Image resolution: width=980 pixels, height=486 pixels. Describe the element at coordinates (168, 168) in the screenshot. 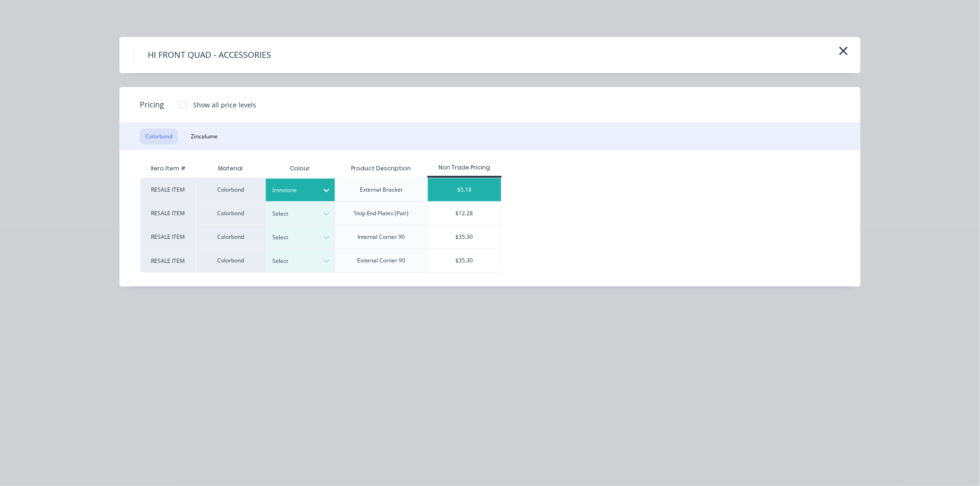

I see `div: Xero Item #` at that location.